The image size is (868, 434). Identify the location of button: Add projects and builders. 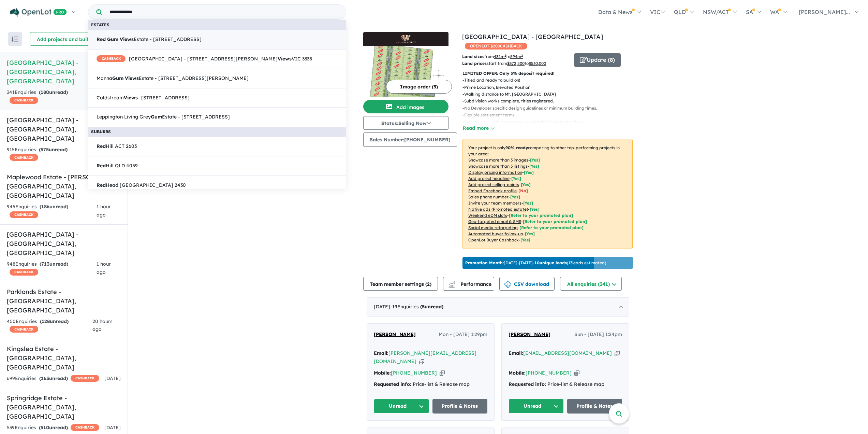
(68, 39).